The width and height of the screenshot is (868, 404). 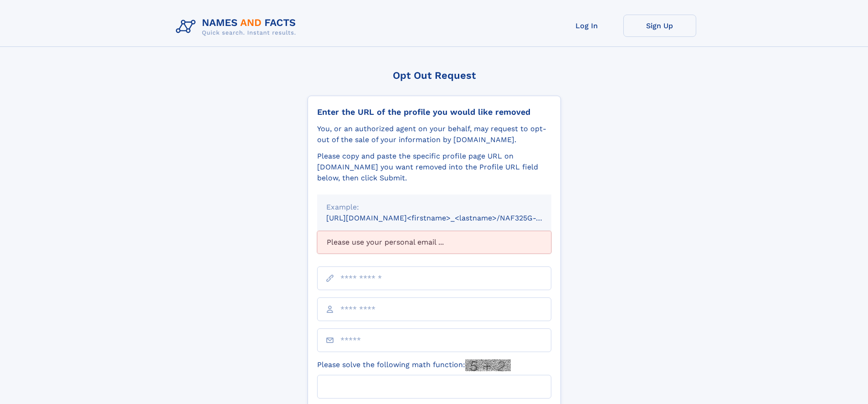 I want to click on img: Logo Names and Facts, so click(x=238, y=27).